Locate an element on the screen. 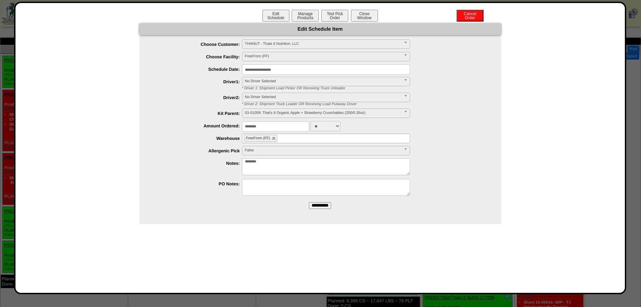 Image resolution: width=641 pixels, height=307 pixels. label: Warehouse is located at coordinates (197, 138).